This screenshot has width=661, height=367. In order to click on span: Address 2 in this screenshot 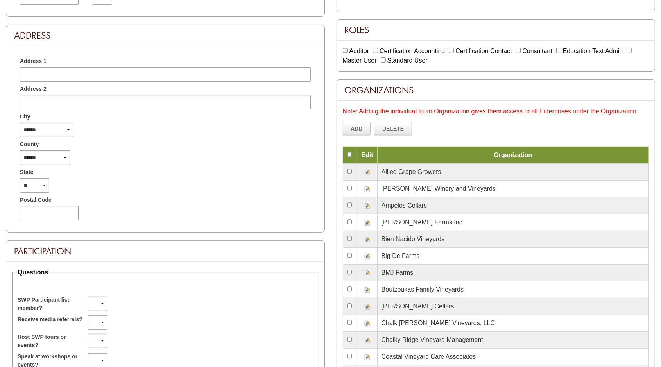, I will do `click(33, 89)`.